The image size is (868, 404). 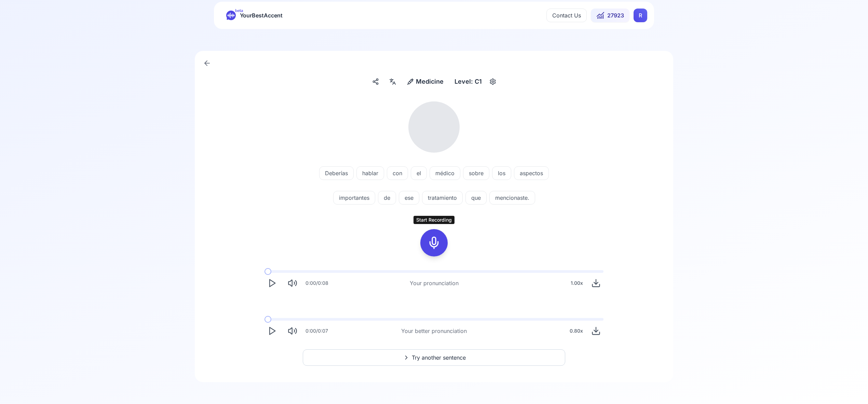 I want to click on button: 27923, so click(x=610, y=16).